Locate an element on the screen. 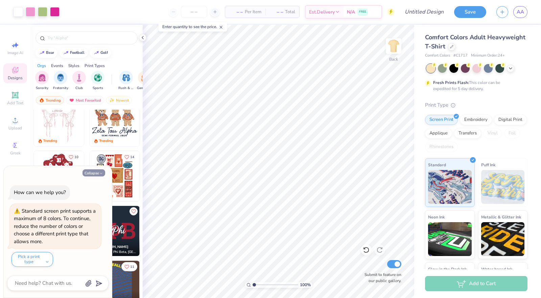 The height and width of the screenshot is (298, 541). img: 587403a7-0594-4a7f-b2bd-0ca67a3ff8dd is located at coordinates (59, 176).